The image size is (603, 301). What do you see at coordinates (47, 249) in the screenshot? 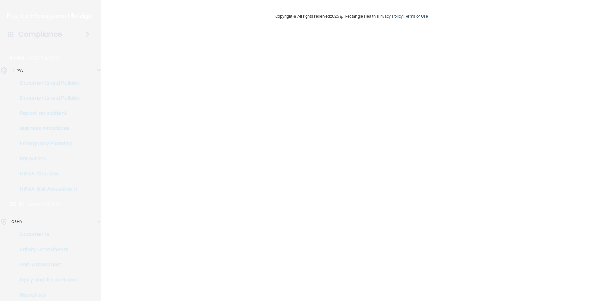
I see `p: Safety Data Sheets` at bounding box center [47, 249].